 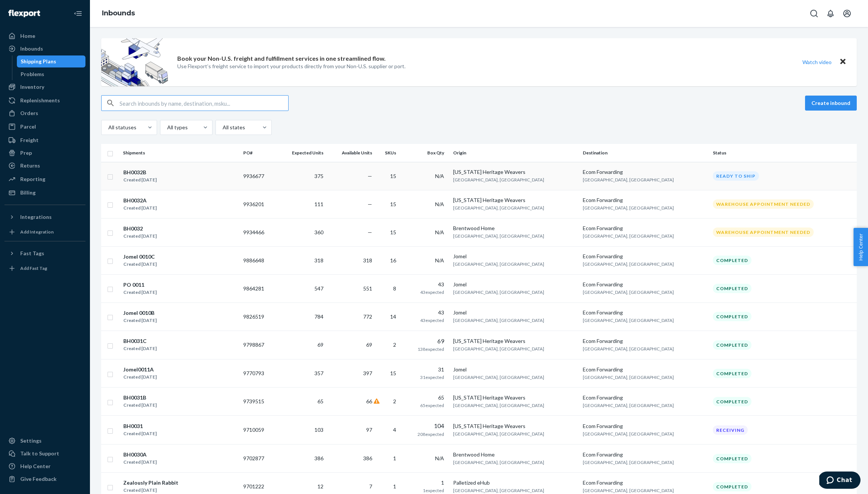 What do you see at coordinates (180, 153) in the screenshot?
I see `th: Shipments` at bounding box center [180, 153].